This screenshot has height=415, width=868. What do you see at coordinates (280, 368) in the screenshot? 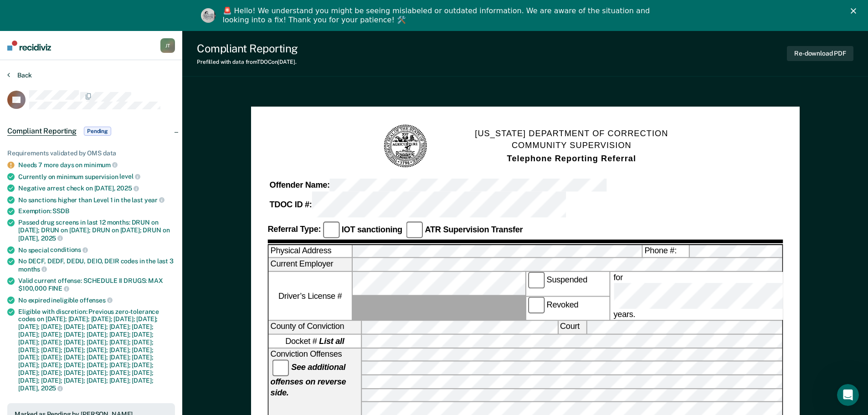
I see `input: See additional offenses on reverse side.` at bounding box center [280, 368].